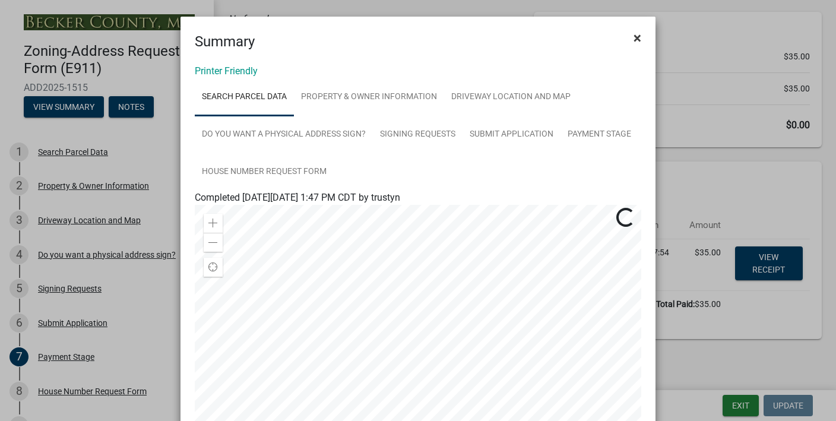  I want to click on a: Payment Stage, so click(599, 135).